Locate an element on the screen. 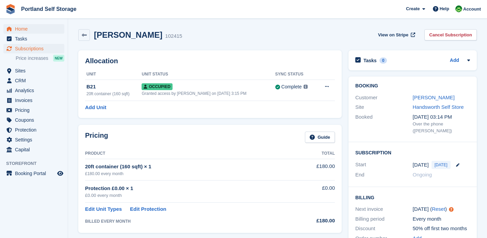 This screenshot has height=238, width=487. div: 50% off first two months is located at coordinates (441, 229).